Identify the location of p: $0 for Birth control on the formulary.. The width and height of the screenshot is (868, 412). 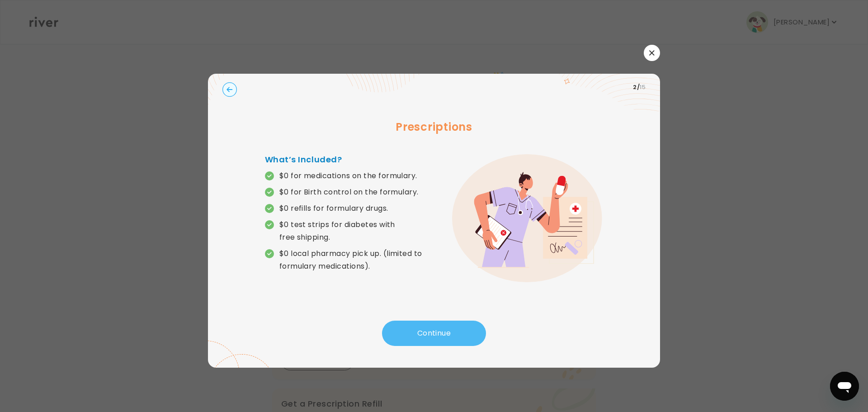
(349, 192).